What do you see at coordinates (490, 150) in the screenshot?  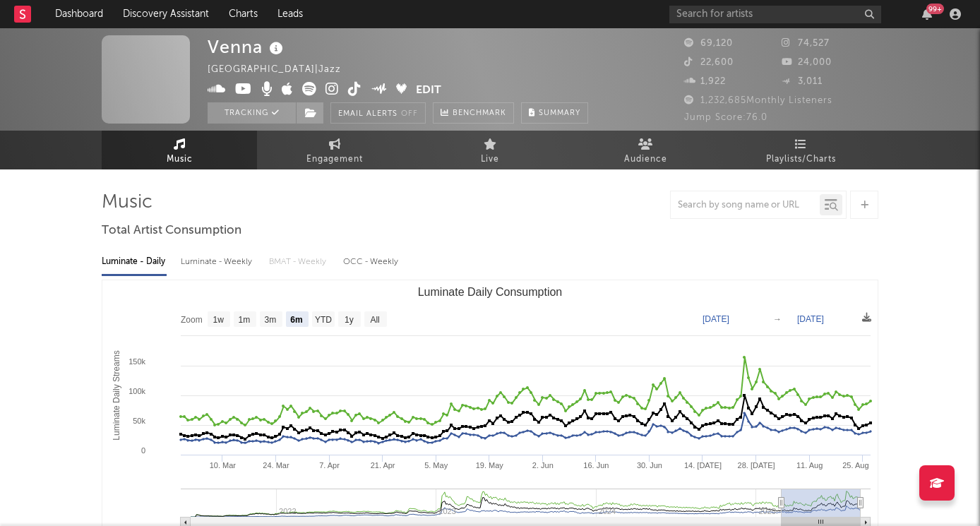 I see `a: Live` at bounding box center [490, 150].